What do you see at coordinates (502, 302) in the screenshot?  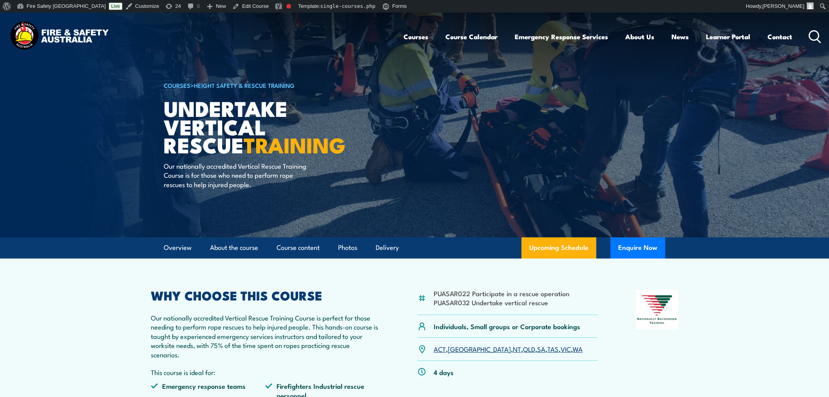 I see `li: PUASAR032 Undertake vertical rescue` at bounding box center [502, 302].